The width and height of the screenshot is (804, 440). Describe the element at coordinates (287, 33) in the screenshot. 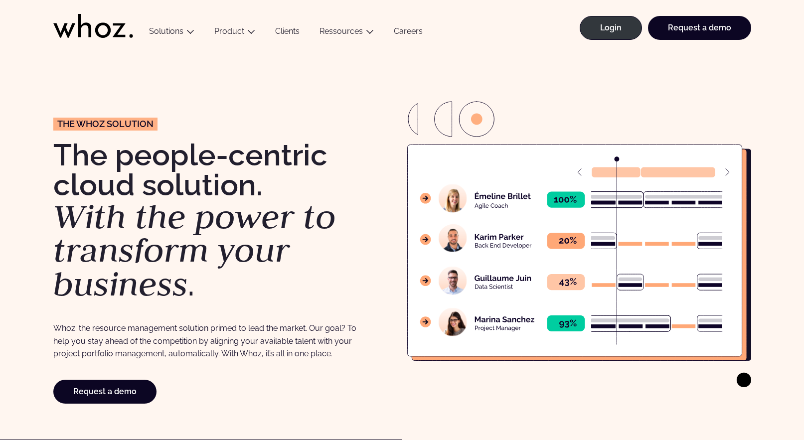

I see `a: Clients` at that location.